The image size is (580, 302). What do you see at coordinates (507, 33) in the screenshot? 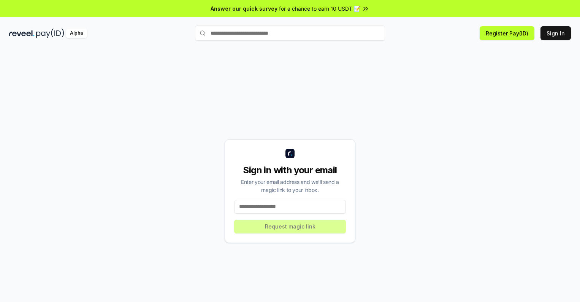
I see `button: Register Pay(ID)` at bounding box center [507, 33].